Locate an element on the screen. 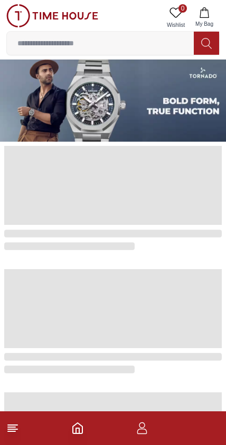 This screenshot has height=445, width=226. span: 0 is located at coordinates (182, 8).